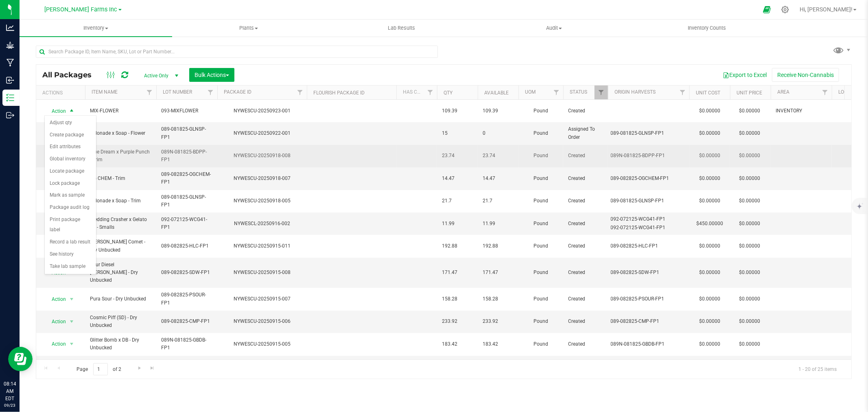 This screenshot has width=868, height=412. Describe the element at coordinates (10, 405) in the screenshot. I see `p: 09/23` at that location.